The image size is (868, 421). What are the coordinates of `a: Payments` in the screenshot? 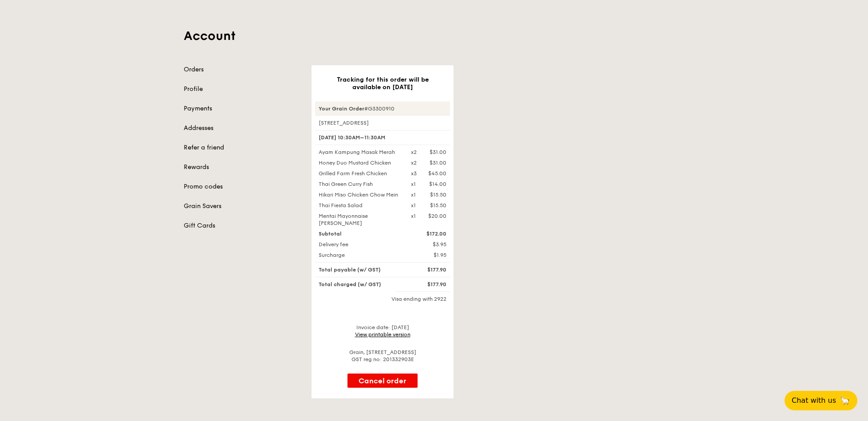 It's located at (242, 108).